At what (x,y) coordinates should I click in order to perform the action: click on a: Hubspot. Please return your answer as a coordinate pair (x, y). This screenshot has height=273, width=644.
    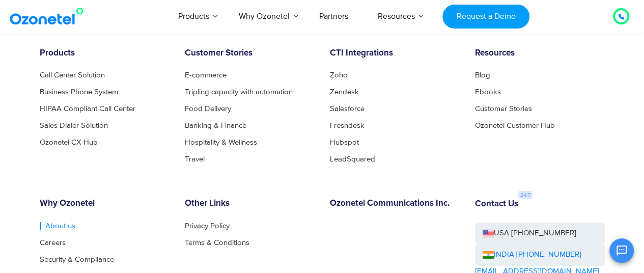
    Looking at the image, I should click on (344, 142).